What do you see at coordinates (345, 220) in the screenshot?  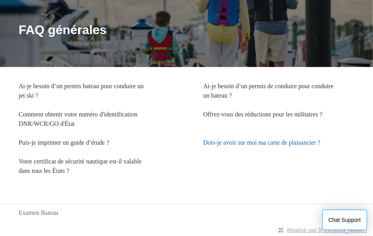 I see `div: Chat Support` at bounding box center [345, 220].